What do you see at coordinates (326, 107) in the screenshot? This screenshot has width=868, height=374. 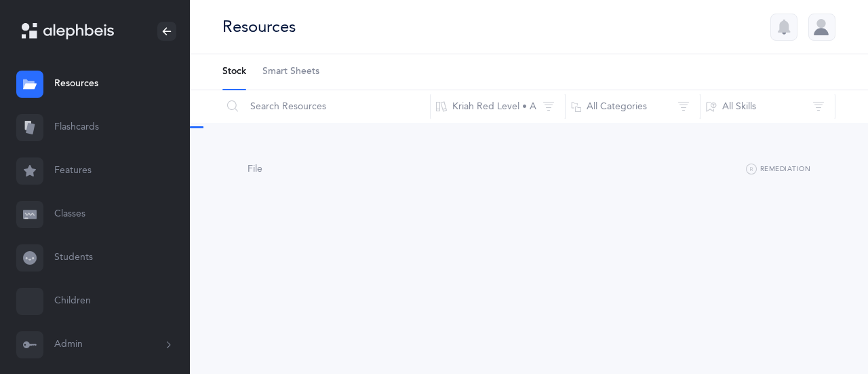 I see `input: Search Resources` at bounding box center [326, 107].